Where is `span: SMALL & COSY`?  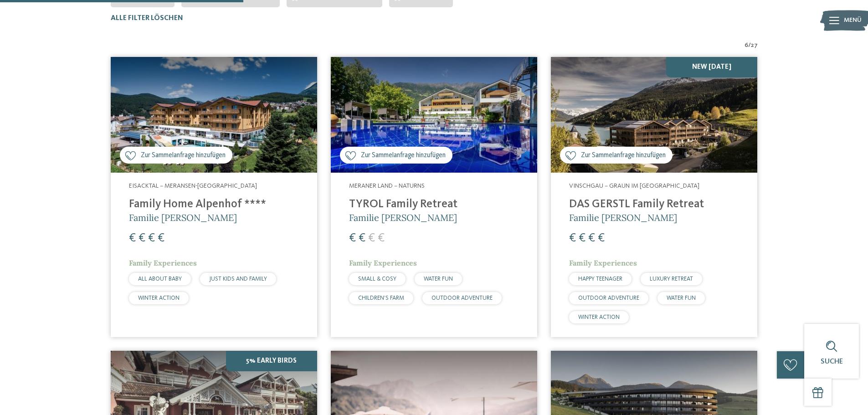
span: SMALL & COSY is located at coordinates (377, 279).